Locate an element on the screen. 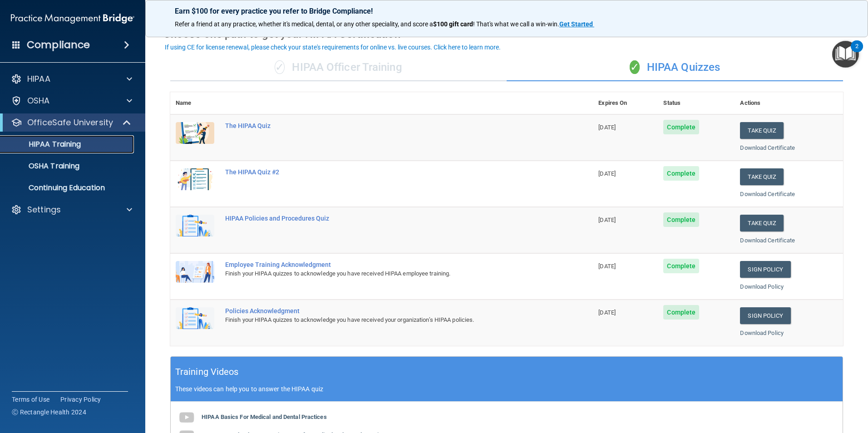 This screenshot has height=433, width=868. button: If using CE for license renewal, please check your state's requirements for online vs. live cours... is located at coordinates (333, 47).